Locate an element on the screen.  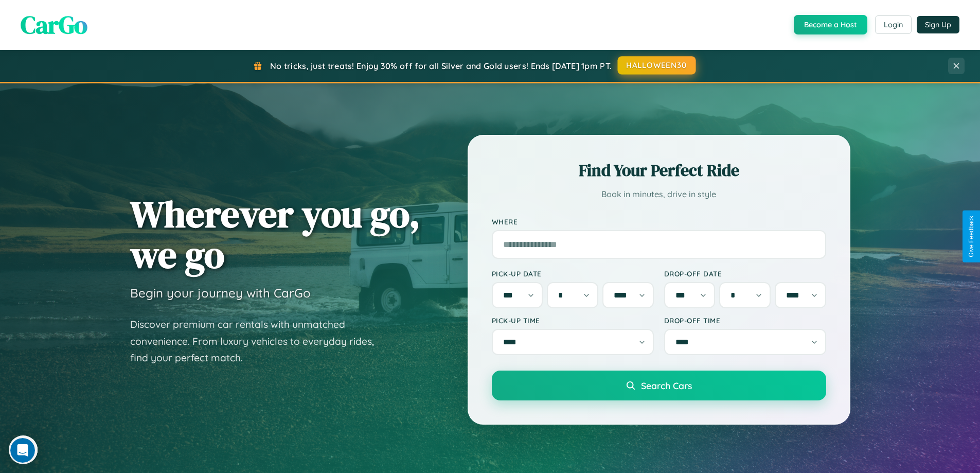
h2: Find Your Perfect Ride is located at coordinates (659, 171).